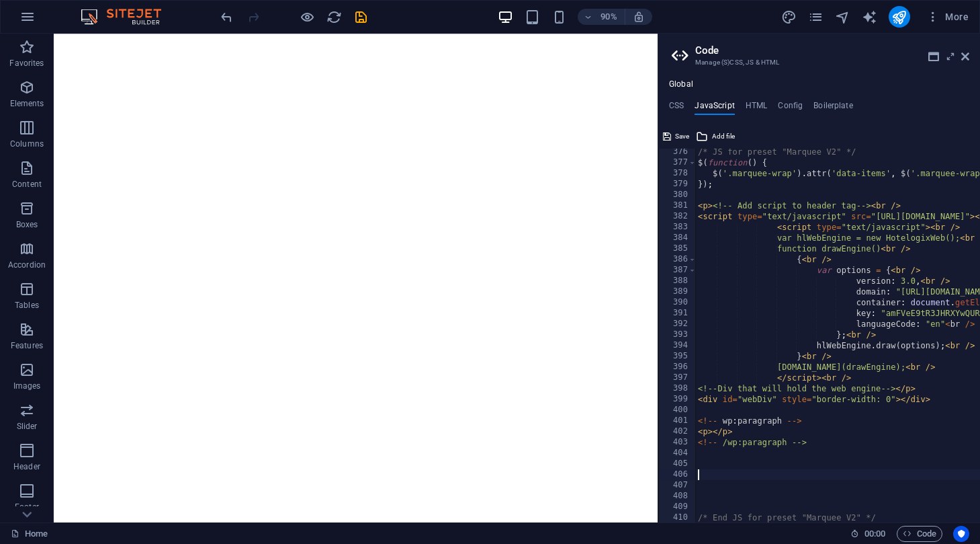 Image resolution: width=980 pixels, height=544 pixels. Describe the element at coordinates (678, 356) in the screenshot. I see `div: 395` at that location.